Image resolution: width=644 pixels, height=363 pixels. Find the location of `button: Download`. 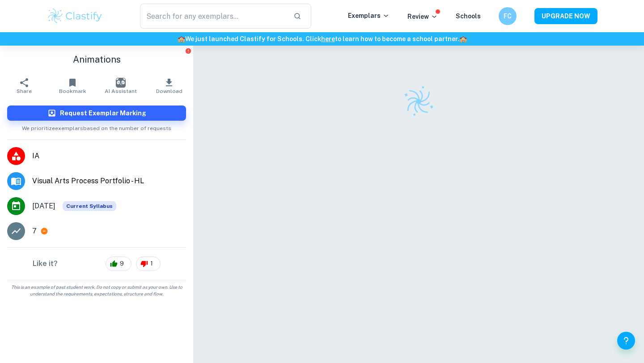

button: Download is located at coordinates (169, 86).